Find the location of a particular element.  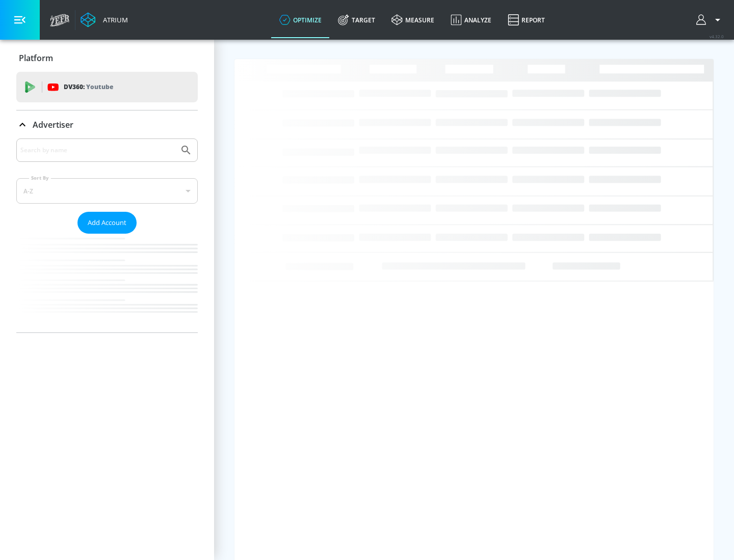

div: A-Z is located at coordinates (107, 191).